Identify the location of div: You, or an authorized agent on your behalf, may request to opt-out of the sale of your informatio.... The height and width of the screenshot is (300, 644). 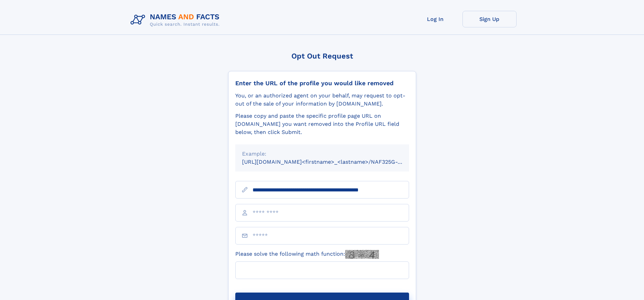
(322, 99).